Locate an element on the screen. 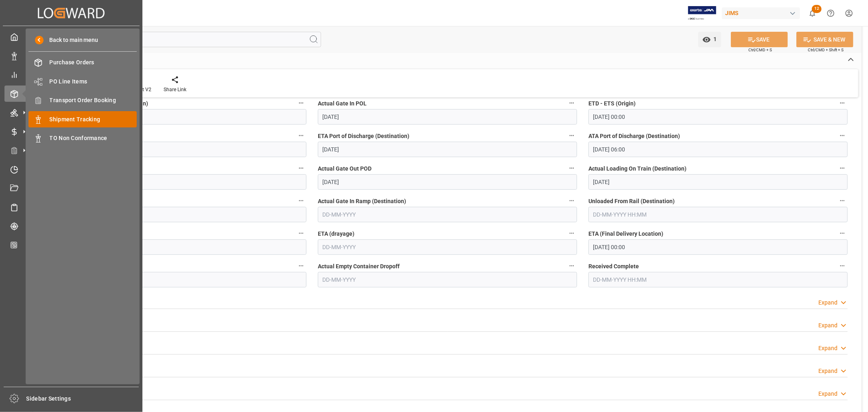 The width and height of the screenshot is (868, 412). input: Search Fields is located at coordinates (179, 39).